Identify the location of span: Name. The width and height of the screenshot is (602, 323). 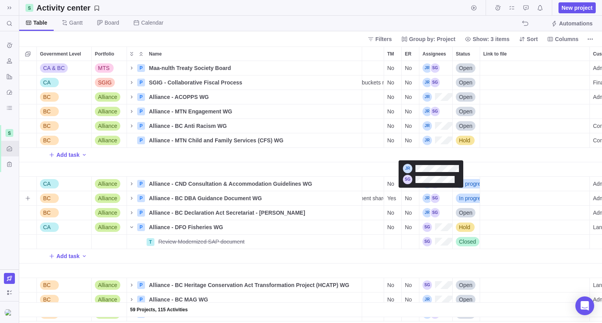
(155, 54).